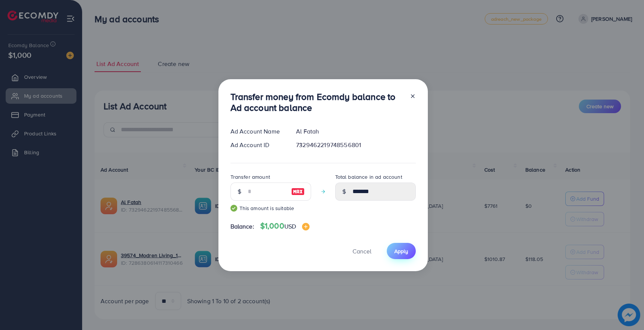 The image size is (644, 330). What do you see at coordinates (369, 177) in the screenshot?
I see `label: Total balance in ad account` at bounding box center [369, 177].